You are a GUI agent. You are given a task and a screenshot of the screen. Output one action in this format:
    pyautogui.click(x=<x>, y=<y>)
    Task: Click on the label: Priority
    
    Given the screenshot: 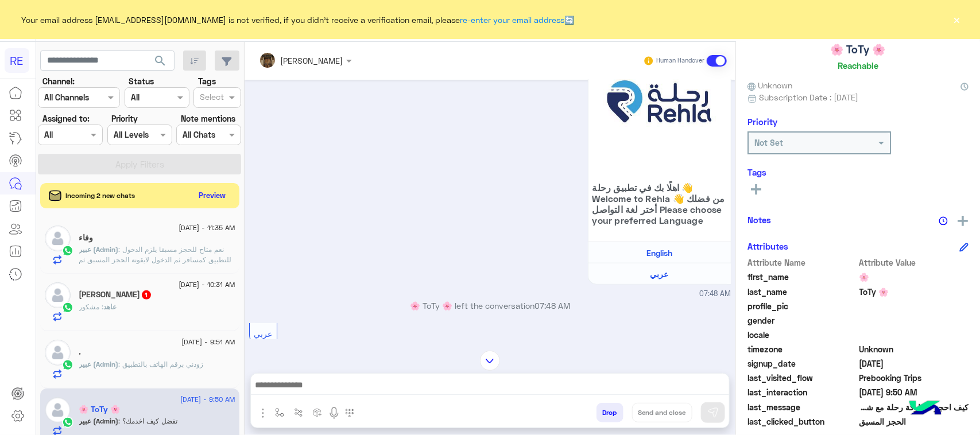 What is the action you would take?
    pyautogui.click(x=125, y=119)
    